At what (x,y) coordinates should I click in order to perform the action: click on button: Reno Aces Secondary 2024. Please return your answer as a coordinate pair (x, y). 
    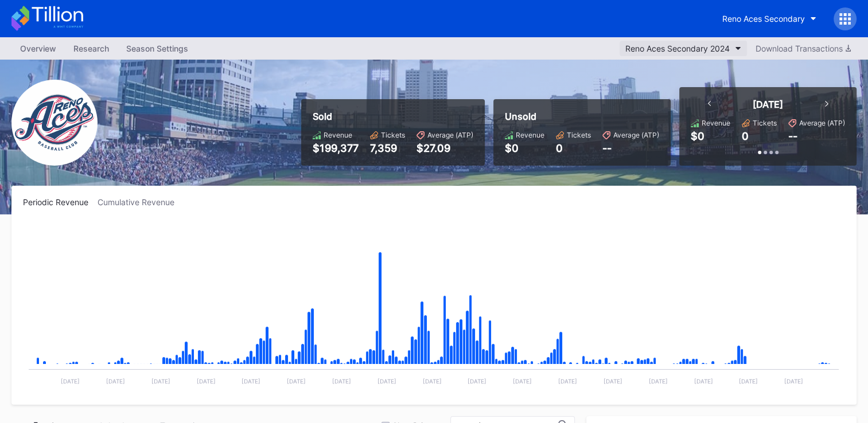
    Looking at the image, I should click on (683, 48).